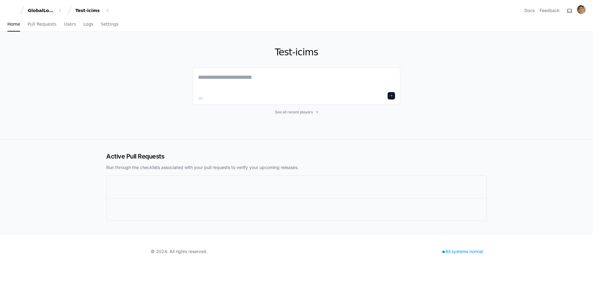 Image resolution: width=593 pixels, height=296 pixels. I want to click on h2: Active Pull Requests, so click(297, 156).